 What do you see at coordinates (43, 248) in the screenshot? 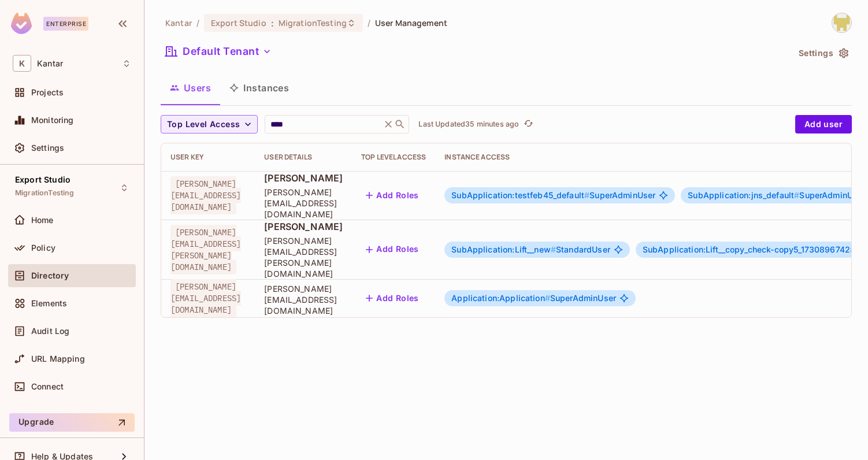
I see `span: Policy` at bounding box center [43, 248].